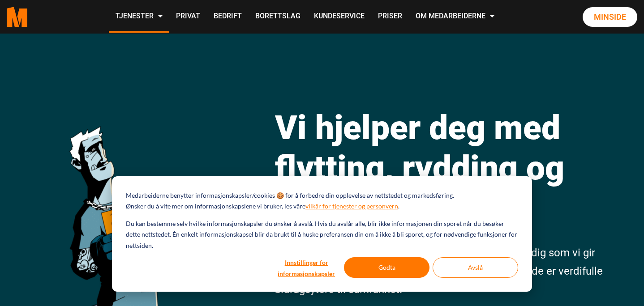  What do you see at coordinates (262, 206) in the screenshot?
I see `p: Ønsker du å vite mer om informasjonskapslene vi bruker, les våre .` at bounding box center [262, 206].